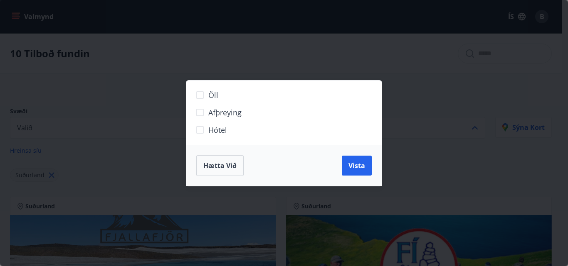 Image resolution: width=568 pixels, height=266 pixels. What do you see at coordinates (220, 166) in the screenshot?
I see `button: Hætta við` at bounding box center [220, 166].